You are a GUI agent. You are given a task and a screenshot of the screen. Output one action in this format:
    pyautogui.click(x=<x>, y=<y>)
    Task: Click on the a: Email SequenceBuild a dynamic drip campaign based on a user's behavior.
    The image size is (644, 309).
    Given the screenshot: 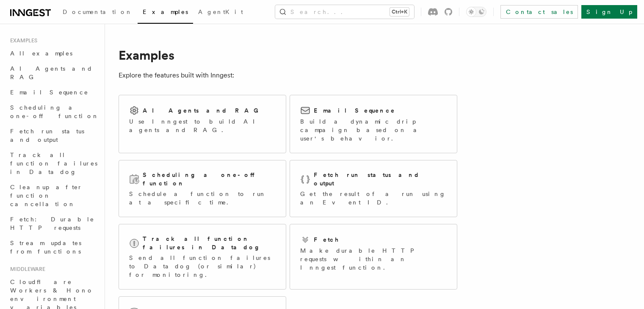 What is the action you would take?
    pyautogui.click(x=373, y=124)
    